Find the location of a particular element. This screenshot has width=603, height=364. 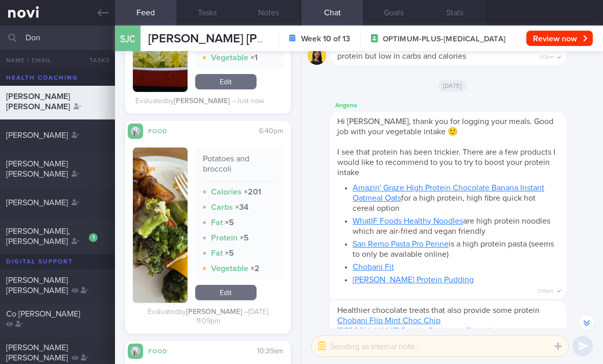

span: 10:39am is located at coordinates (270, 352).